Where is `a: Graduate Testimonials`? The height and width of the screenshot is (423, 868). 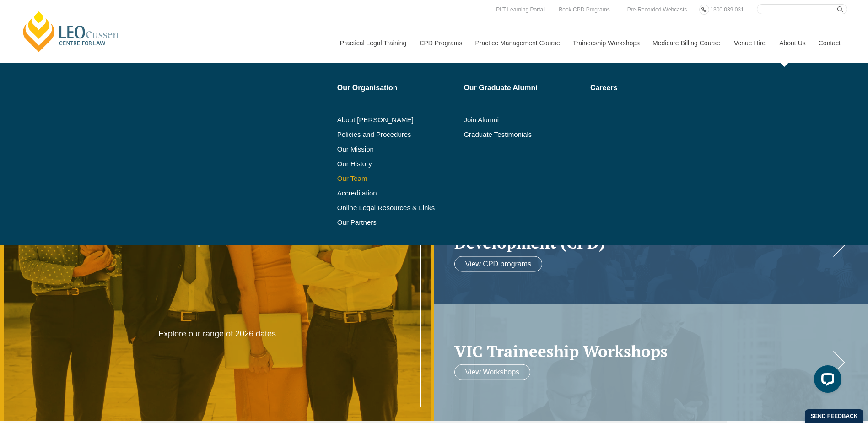
a: Graduate Testimonials is located at coordinates (523, 135).